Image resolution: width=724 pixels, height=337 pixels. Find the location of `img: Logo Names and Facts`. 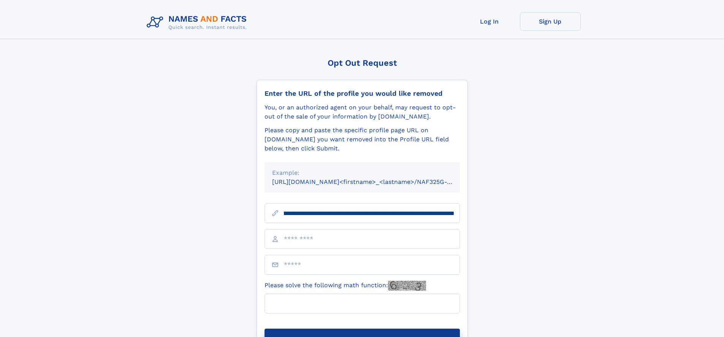

img: Logo Names and Facts is located at coordinates (198, 22).